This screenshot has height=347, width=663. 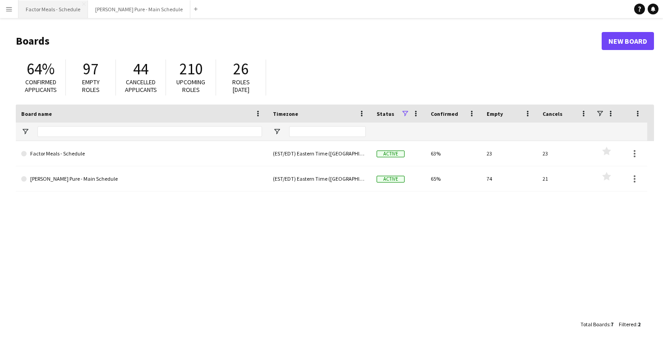 I want to click on a: Factor Meals - Schedule, so click(x=142, y=154).